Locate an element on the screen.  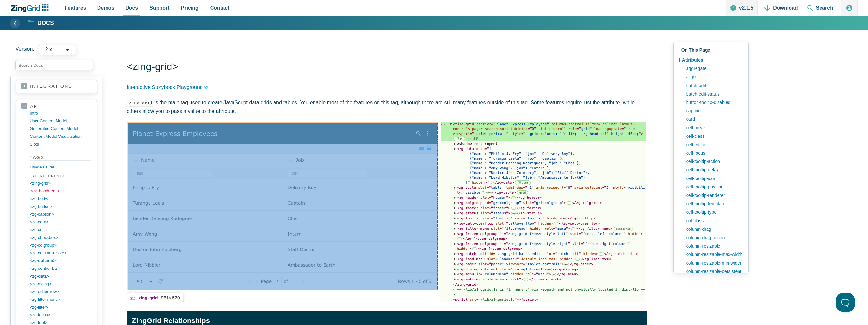
a: cell-tooltip-template is located at coordinates (713, 204).